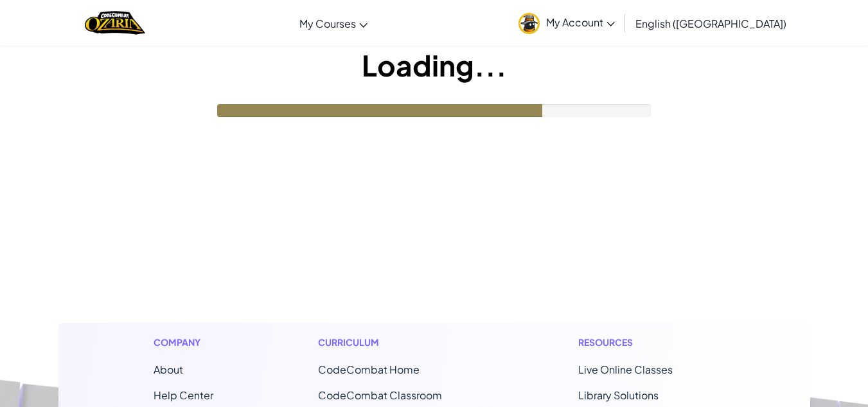  What do you see at coordinates (626, 369) in the screenshot?
I see `a: Live Online Classes` at bounding box center [626, 369].